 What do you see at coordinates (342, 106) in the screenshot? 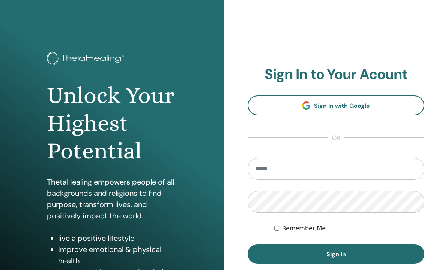
I see `span: Sign In with Google` at bounding box center [342, 106].